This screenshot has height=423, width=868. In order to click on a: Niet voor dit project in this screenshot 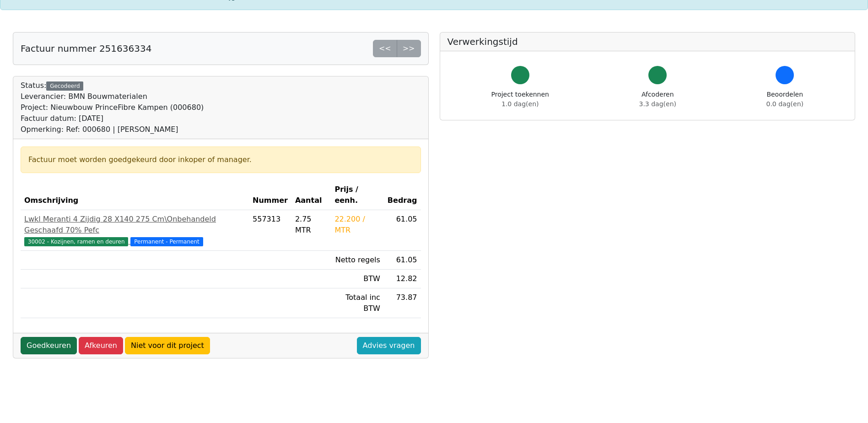, I will do `click(168, 346)`.